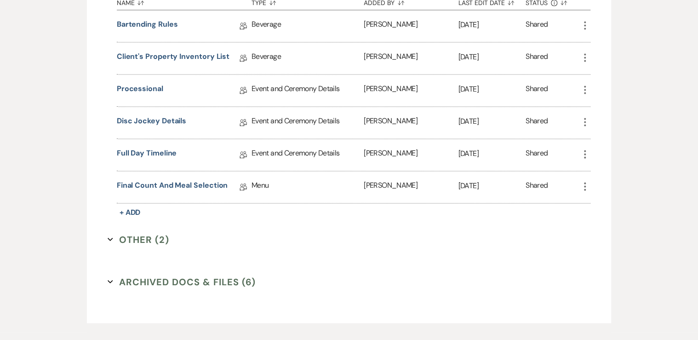 This screenshot has height=340, width=698. I want to click on a: Full Day Timeline, so click(147, 154).